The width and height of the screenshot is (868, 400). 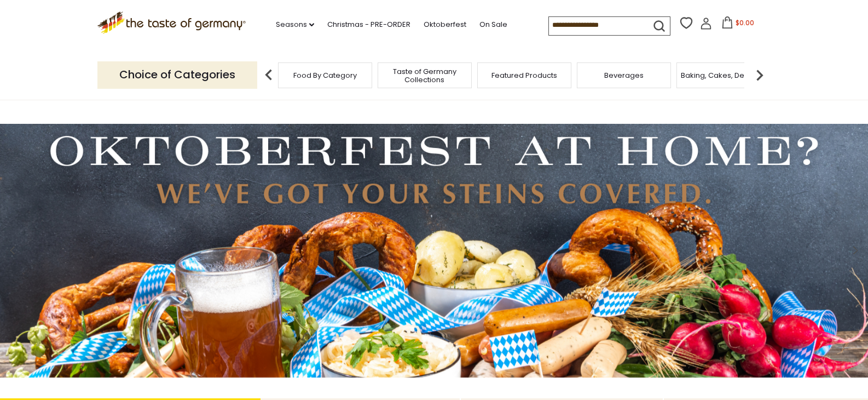 What do you see at coordinates (269, 75) in the screenshot?
I see `img: previous arrow` at bounding box center [269, 75].